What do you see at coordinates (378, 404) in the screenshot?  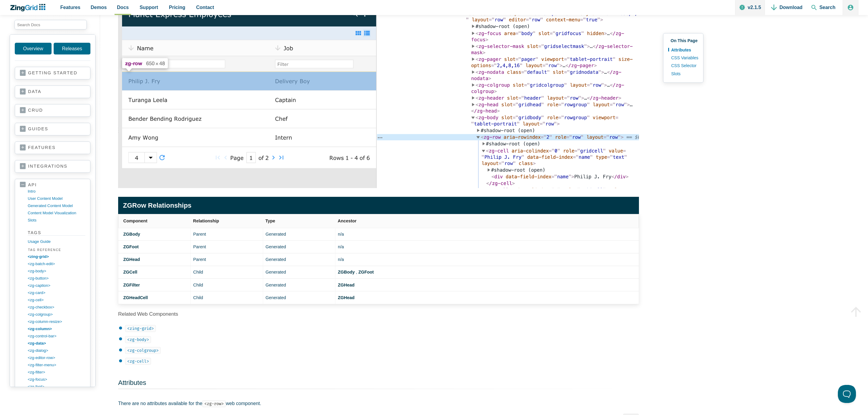 I see `p: There are no attributes available for the web component.` at bounding box center [378, 404].